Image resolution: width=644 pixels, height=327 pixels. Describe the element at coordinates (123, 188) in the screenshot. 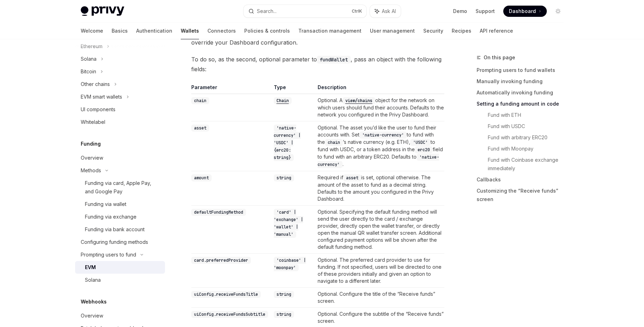

I see `div: Funding via card, Apple Pay, and Google Pay` at that location.